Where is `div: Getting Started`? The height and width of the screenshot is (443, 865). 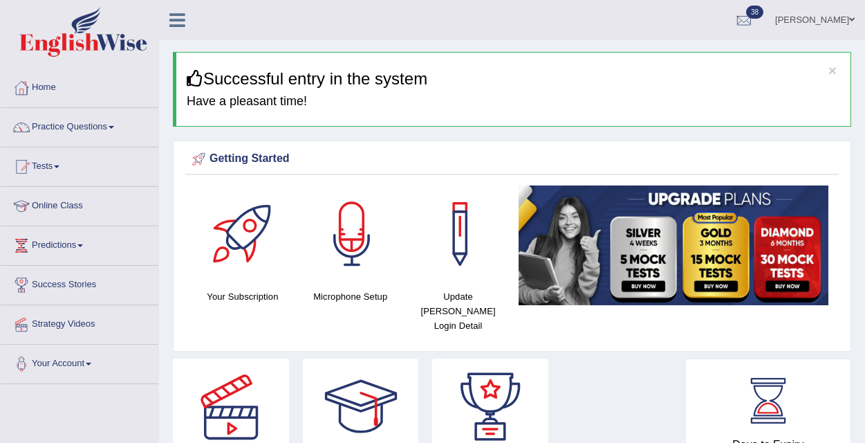
div: Getting Started is located at coordinates (512, 159).